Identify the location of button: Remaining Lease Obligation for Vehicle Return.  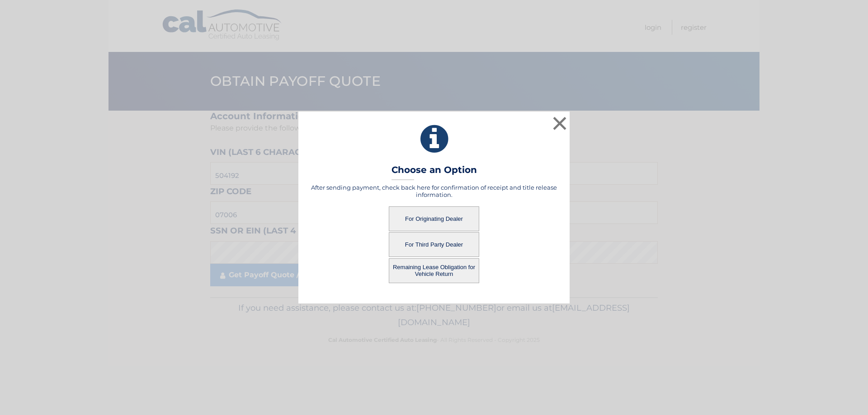
(434, 271).